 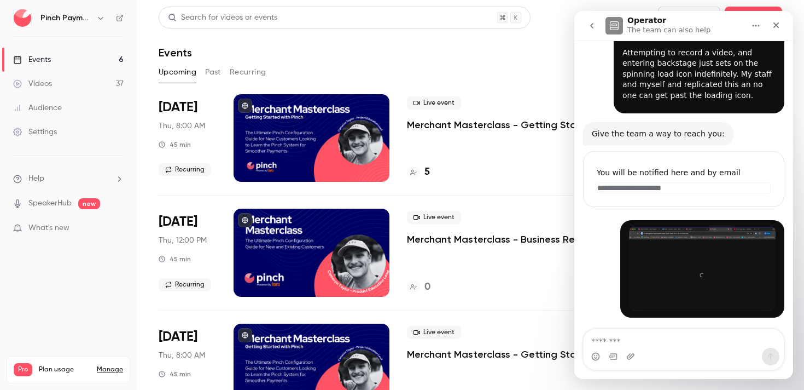 I want to click on a: Merchant Masterclass - Business Readiness Edition, so click(x=514, y=239).